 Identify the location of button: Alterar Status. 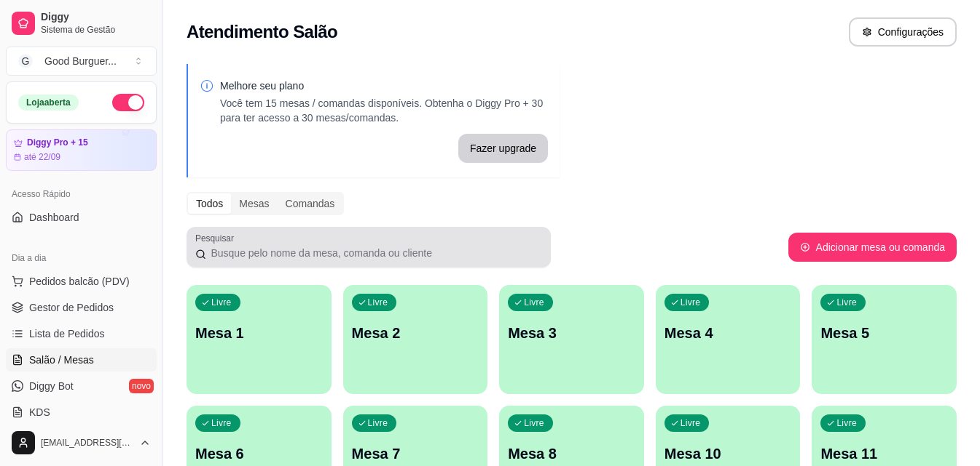
(128, 102).